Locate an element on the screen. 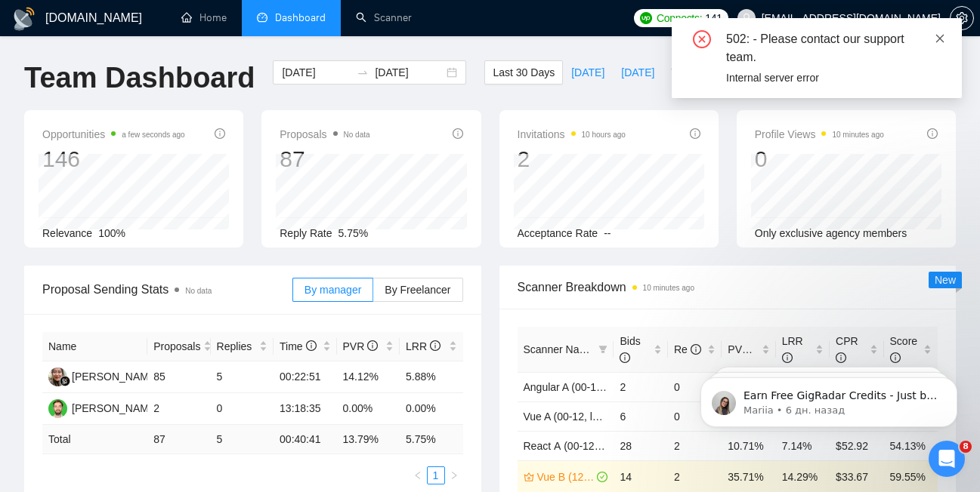  input: Start date is located at coordinates (316, 73).